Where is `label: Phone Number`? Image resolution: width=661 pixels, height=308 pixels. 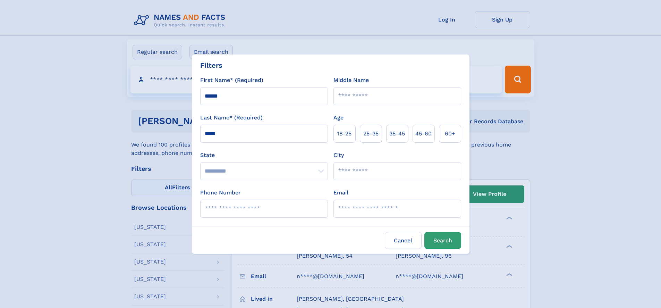
label: Phone Number is located at coordinates (220, 192).